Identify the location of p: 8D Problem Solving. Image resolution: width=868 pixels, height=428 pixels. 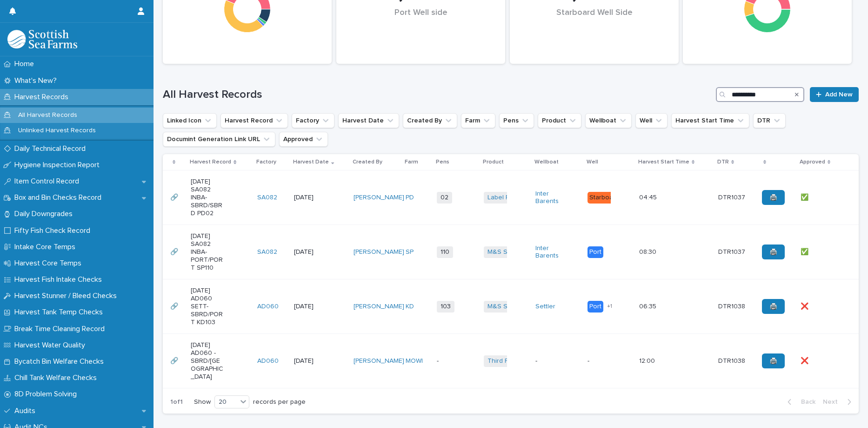
(47, 394).